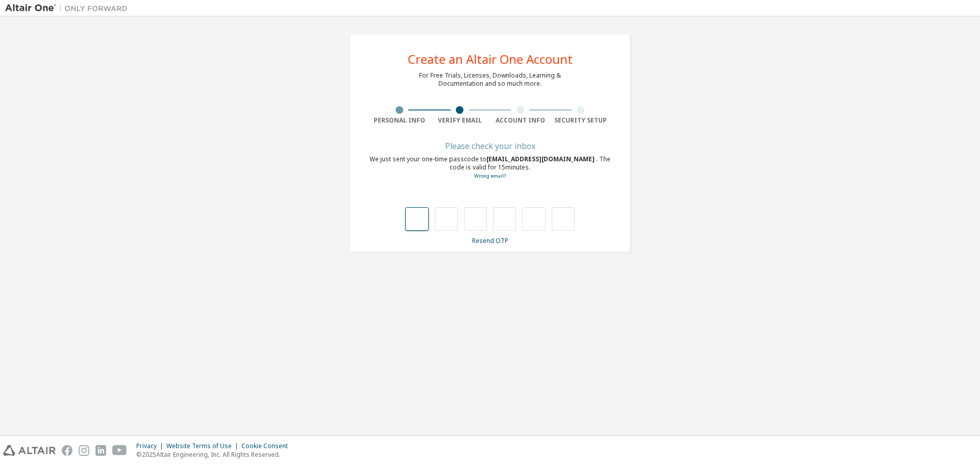 The image size is (980, 465). I want to click on div: Security Setup, so click(581, 120).